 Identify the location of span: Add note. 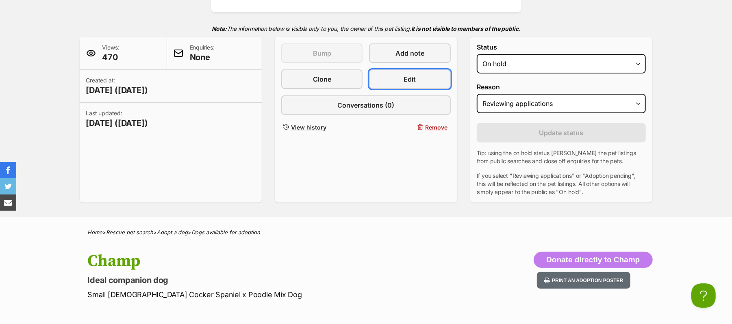
(410, 53).